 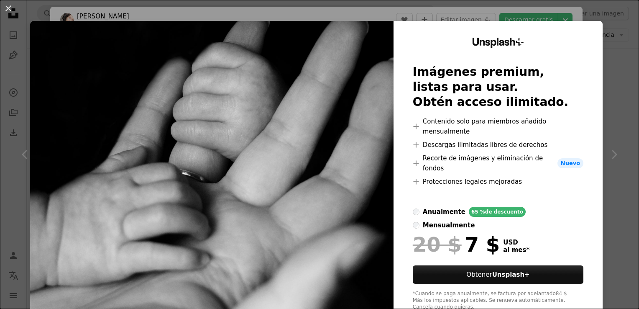 I want to click on input: mensualmente, so click(x=416, y=225).